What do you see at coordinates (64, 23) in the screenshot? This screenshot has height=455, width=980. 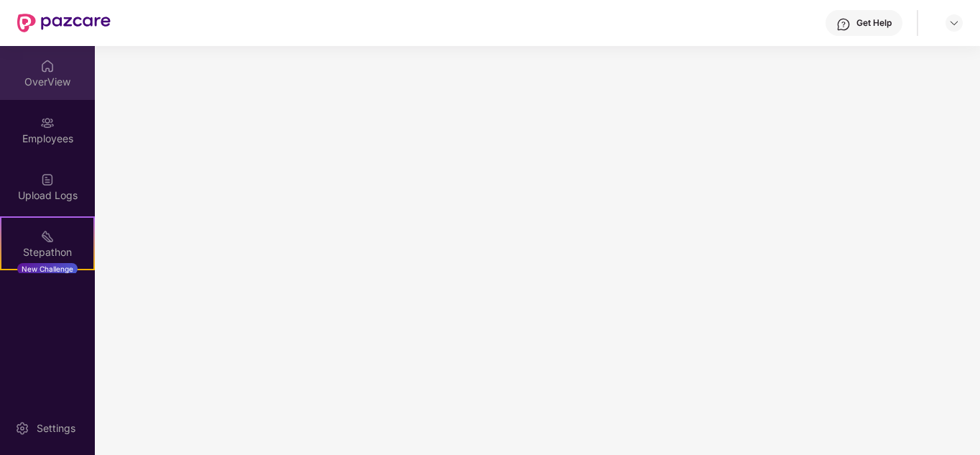 I see `img: New Pazcare Logo` at bounding box center [64, 23].